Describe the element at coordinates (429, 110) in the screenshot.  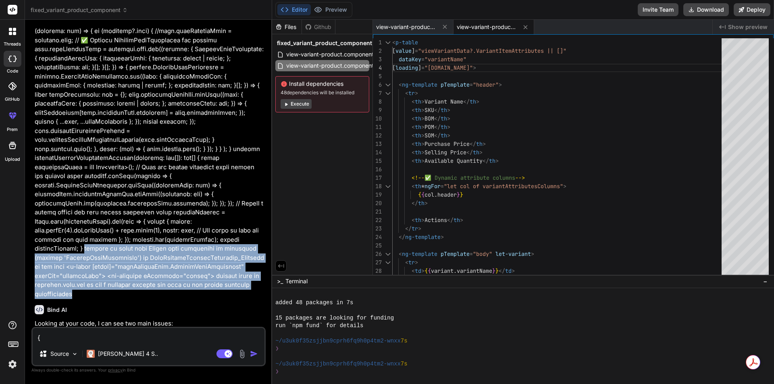
I see `span: SKU` at that location.